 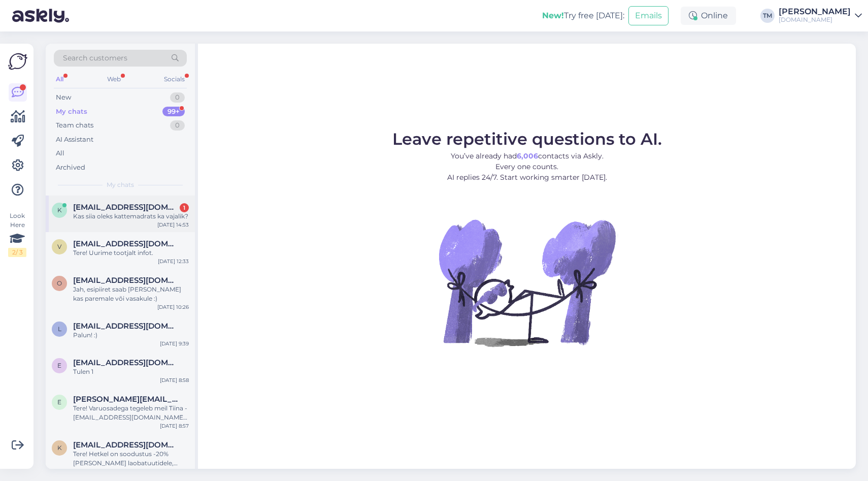 I want to click on div: 2 / 3, so click(x=17, y=252).